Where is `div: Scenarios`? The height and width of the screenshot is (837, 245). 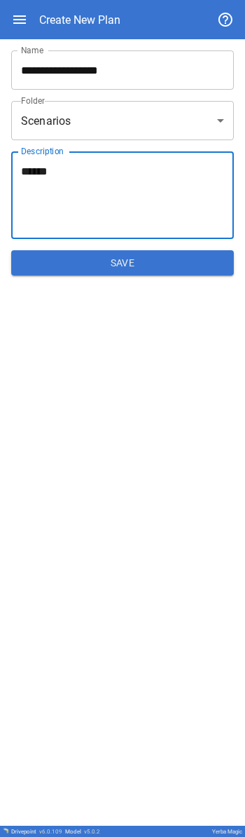
div: Scenarios is located at coordinates (123, 121).